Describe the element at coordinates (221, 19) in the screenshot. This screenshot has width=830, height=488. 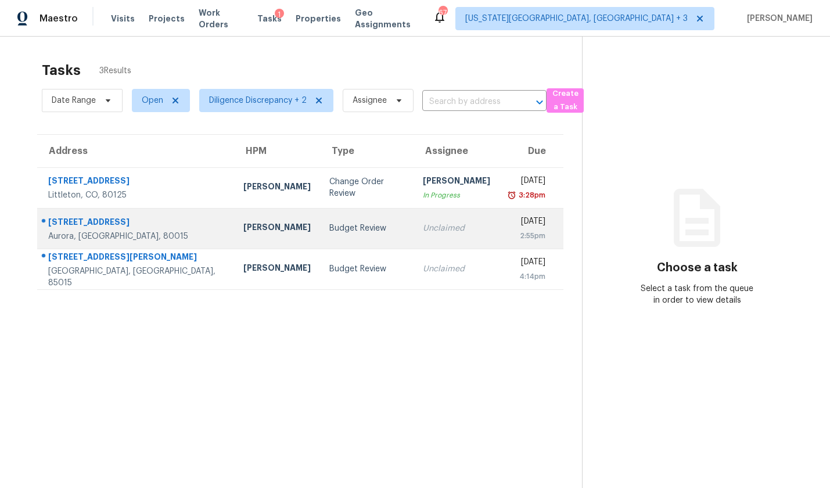
I see `span: Work Orders` at that location.